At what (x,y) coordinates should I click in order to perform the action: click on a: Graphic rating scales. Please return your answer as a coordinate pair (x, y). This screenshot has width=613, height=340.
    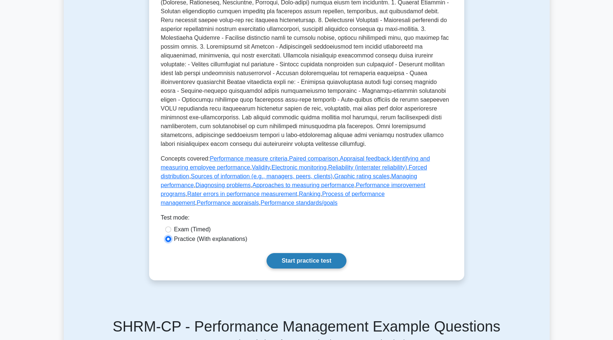
    Looking at the image, I should click on (362, 176).